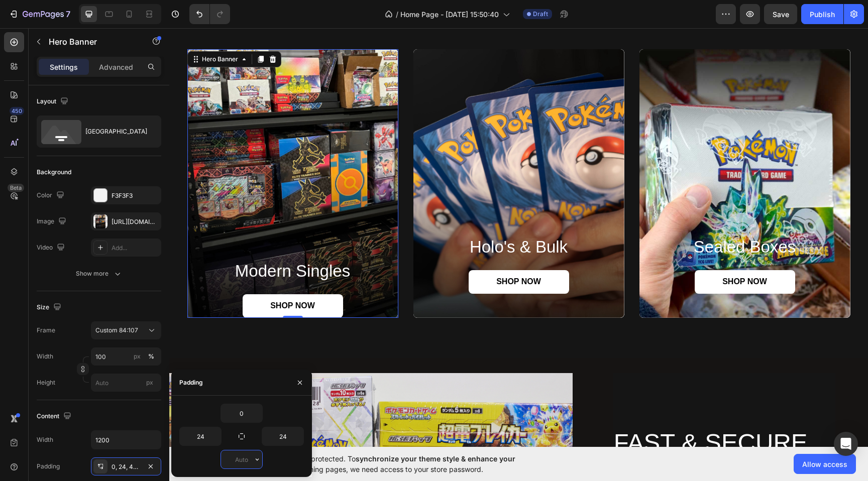 This screenshot has height=481, width=868. I want to click on span: Draft, so click(540, 14).